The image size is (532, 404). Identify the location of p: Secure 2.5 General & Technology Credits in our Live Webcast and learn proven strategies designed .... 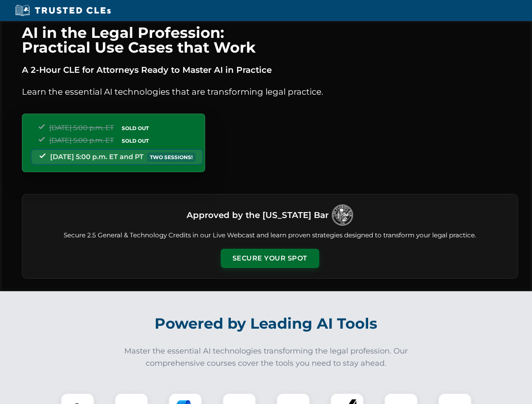
(270, 235).